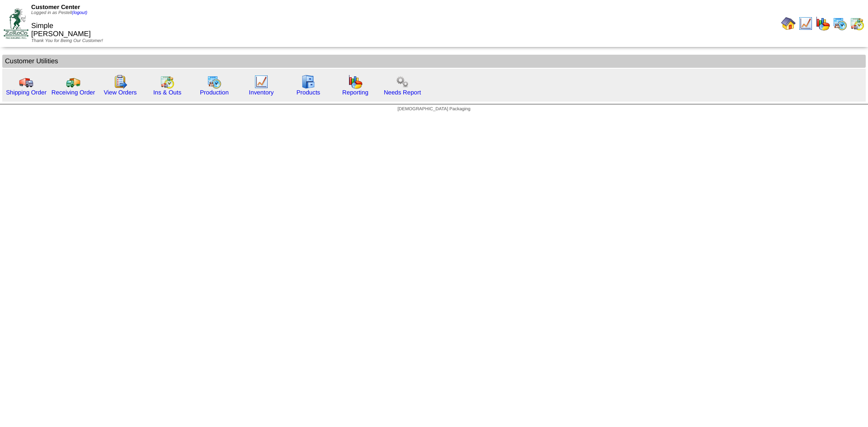  I want to click on a: Receiving Order, so click(73, 92).